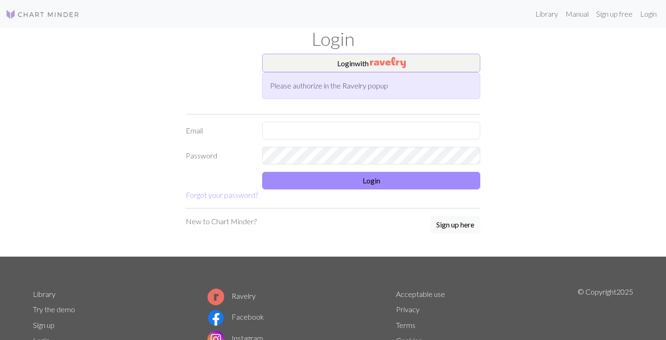 The image size is (666, 340). Describe the element at coordinates (649, 14) in the screenshot. I see `a: Login` at that location.